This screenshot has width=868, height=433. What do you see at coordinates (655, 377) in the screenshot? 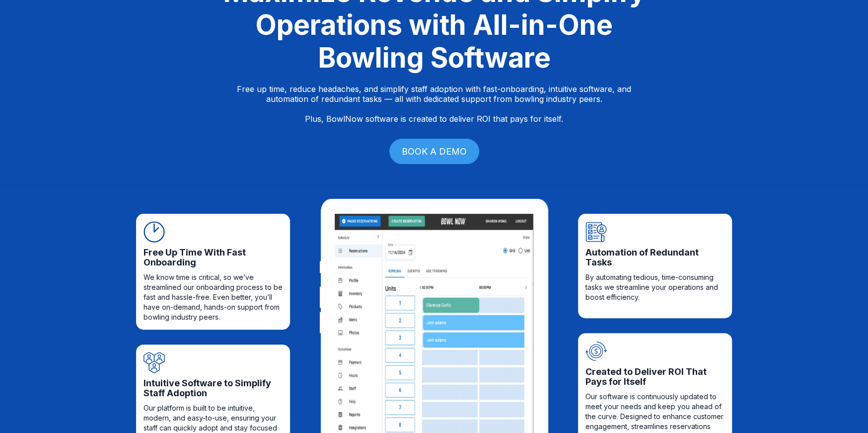
I see `span: Created to Deliver ROI That Pays for Itself` at bounding box center [655, 377].